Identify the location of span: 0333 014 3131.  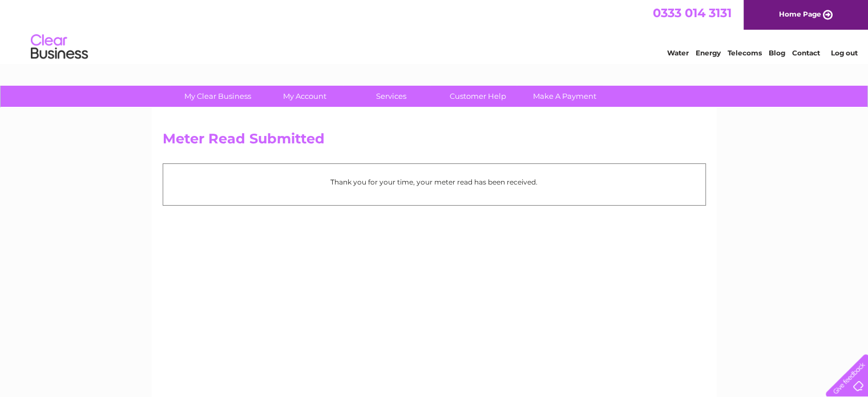
(692, 13).